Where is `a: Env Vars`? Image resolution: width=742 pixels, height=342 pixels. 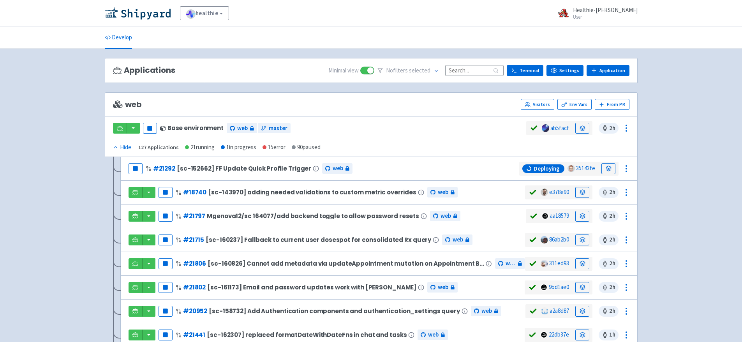 a: Env Vars is located at coordinates (574, 104).